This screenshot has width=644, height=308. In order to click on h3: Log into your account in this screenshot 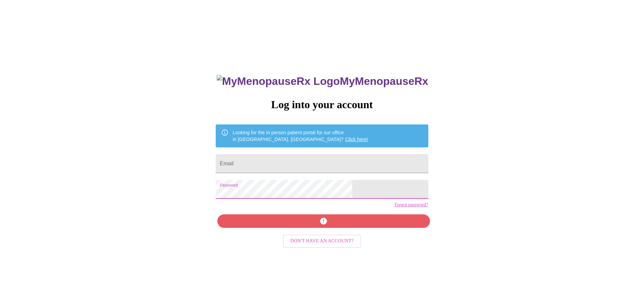, I will do `click(322, 105)`.